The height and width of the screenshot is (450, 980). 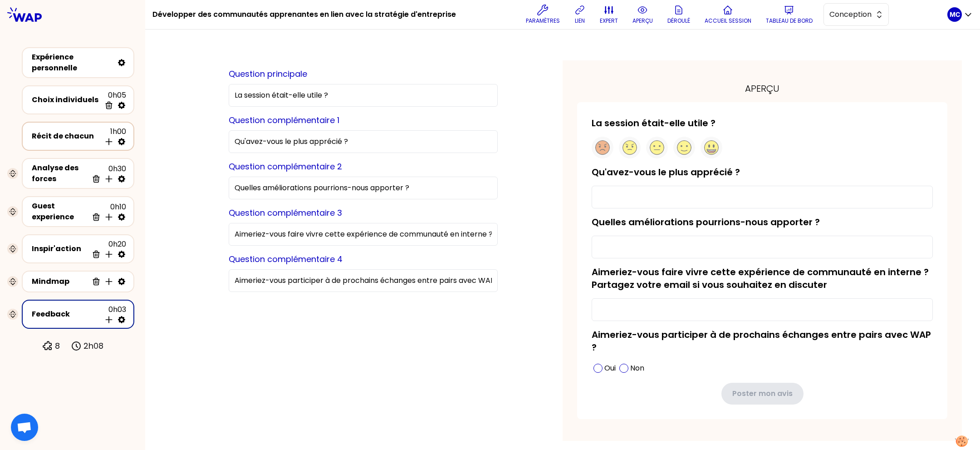 I want to click on button: aperçu, so click(x=643, y=14).